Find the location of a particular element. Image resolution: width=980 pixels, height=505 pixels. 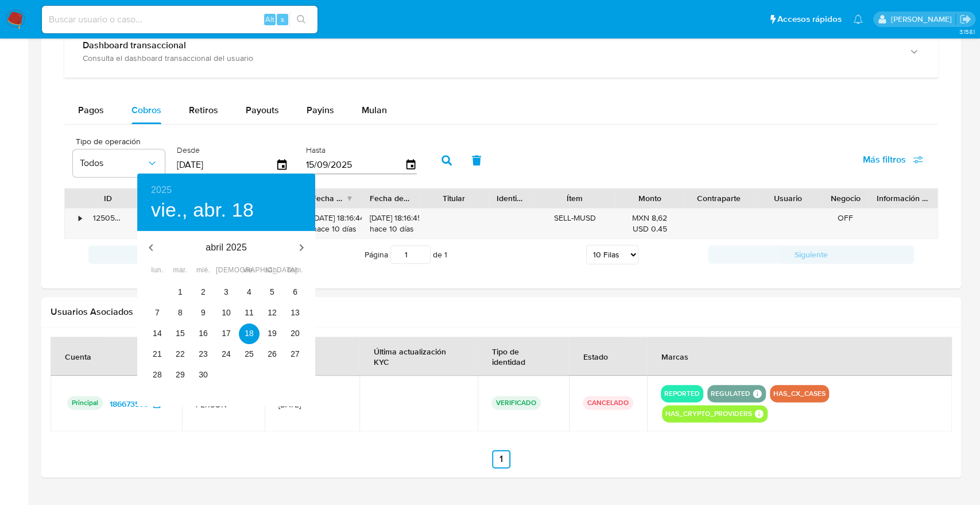

span: mié. is located at coordinates (203, 270).